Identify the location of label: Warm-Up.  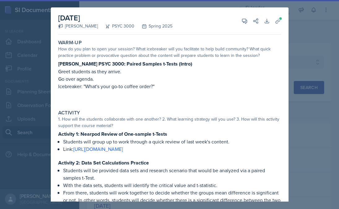
(70, 43).